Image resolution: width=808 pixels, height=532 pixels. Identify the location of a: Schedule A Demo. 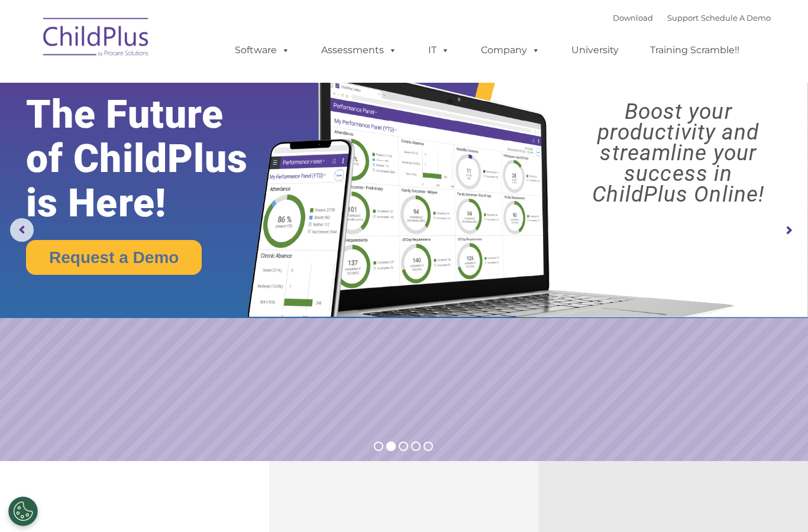
(736, 18).